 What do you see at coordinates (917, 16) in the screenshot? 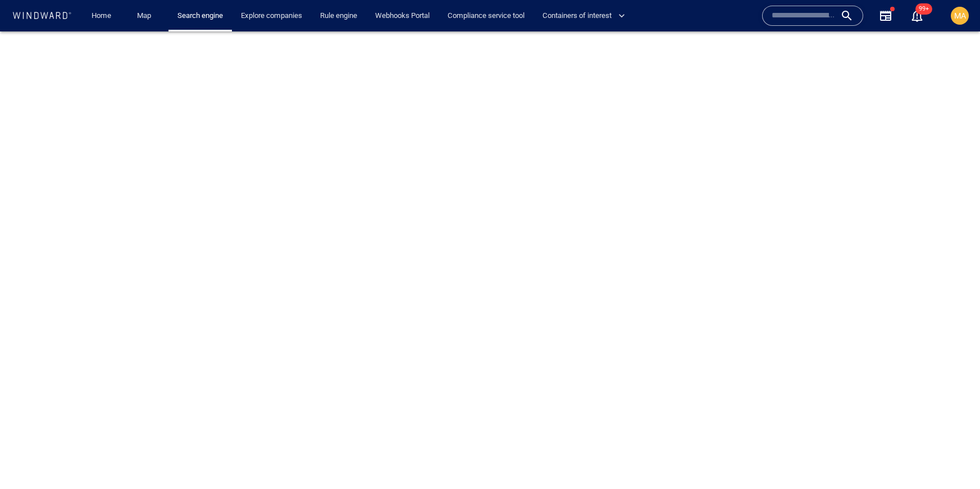
I see `div: Notification center` at bounding box center [917, 16].